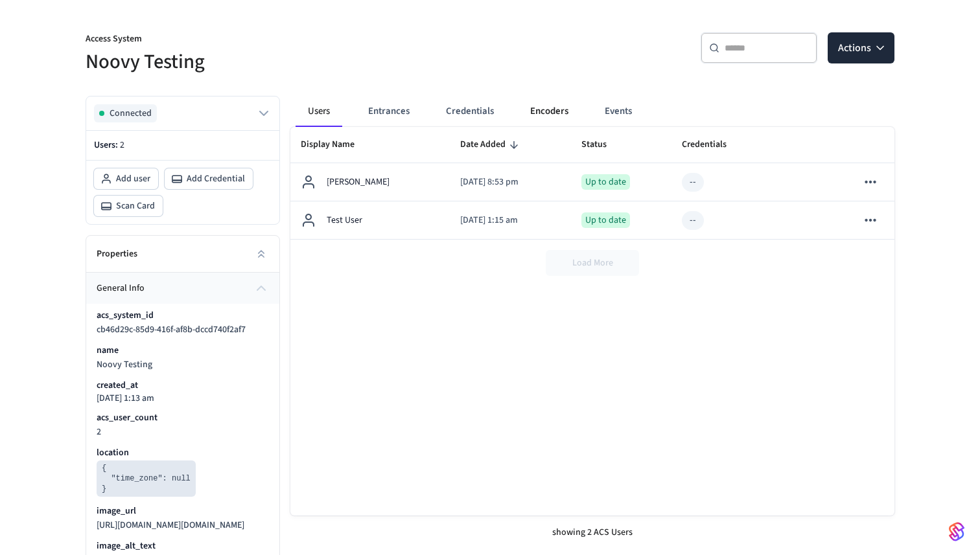  What do you see at coordinates (549, 111) in the screenshot?
I see `button: Encoders` at bounding box center [549, 111].